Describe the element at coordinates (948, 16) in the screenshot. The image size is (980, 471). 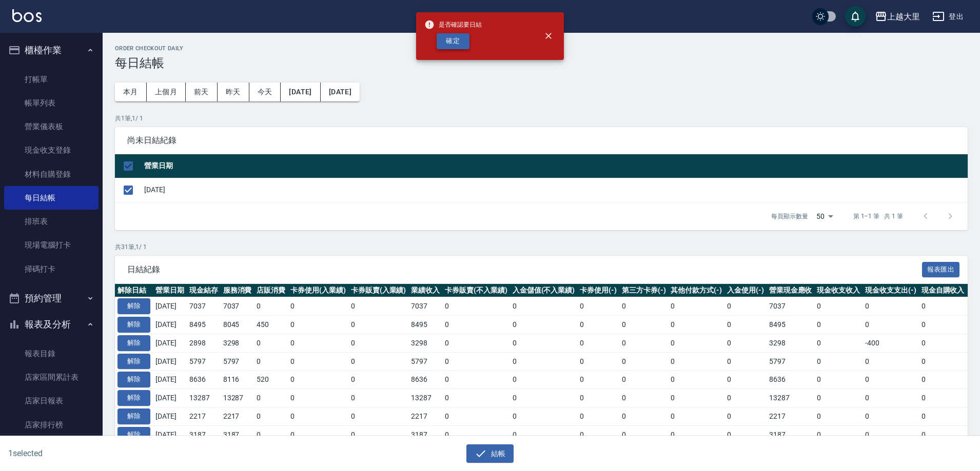
I see `button: 登出` at that location.